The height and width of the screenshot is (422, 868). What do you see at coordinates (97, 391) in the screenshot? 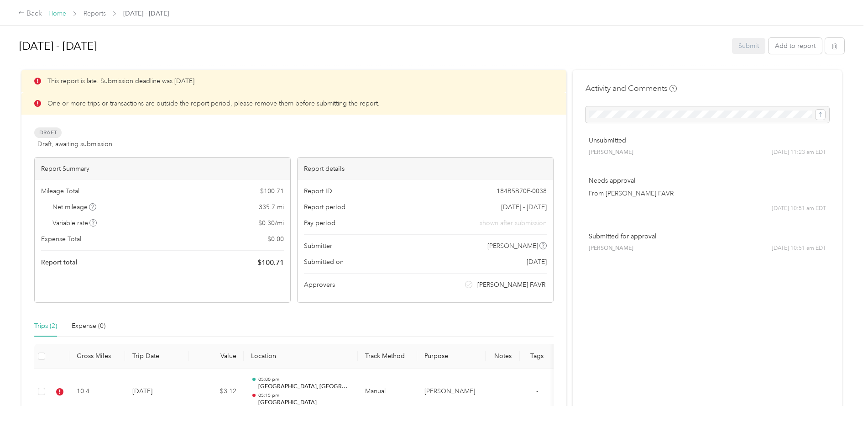
I see `td: 10.4` at bounding box center [97, 391].